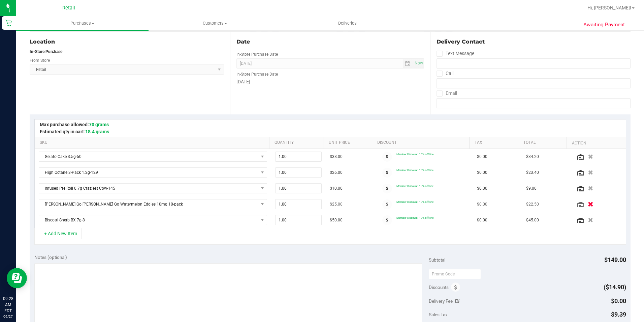  What do you see at coordinates (439, 287) in the screenshot?
I see `span: Discounts` at bounding box center [439, 287].